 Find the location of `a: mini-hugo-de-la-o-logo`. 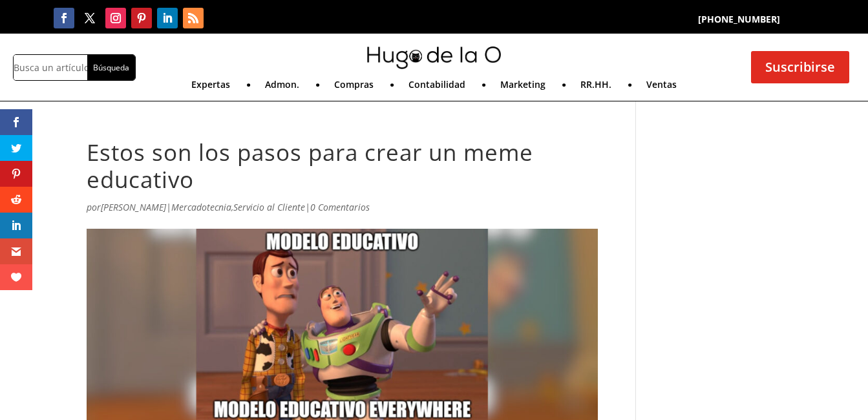

a: mini-hugo-de-la-o-logo is located at coordinates (434, 66).